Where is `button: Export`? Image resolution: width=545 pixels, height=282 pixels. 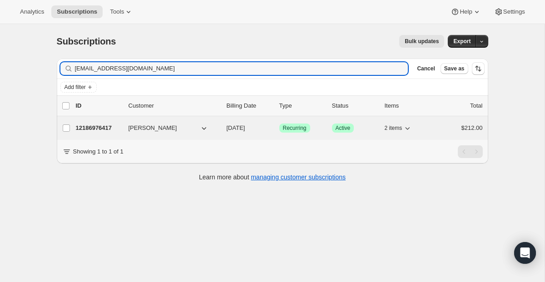 button: Export is located at coordinates (462, 41).